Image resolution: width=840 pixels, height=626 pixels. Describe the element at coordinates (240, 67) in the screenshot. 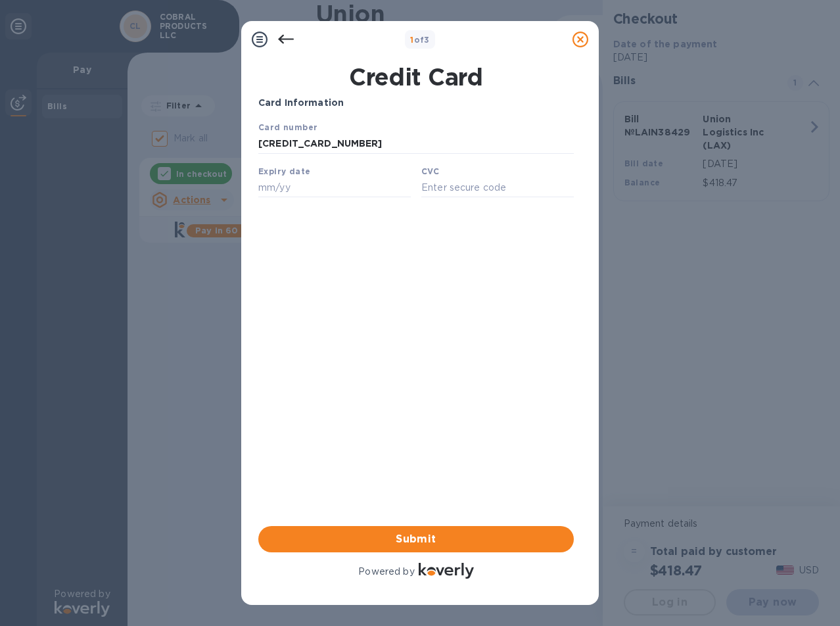

I see `input: Enter secure code` at that location.